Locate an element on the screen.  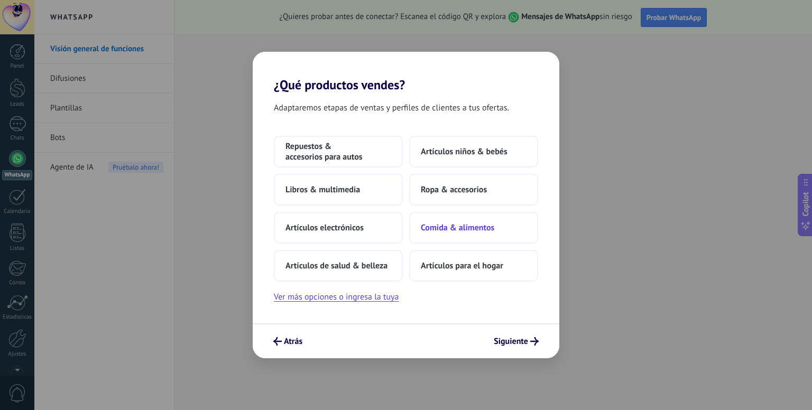
span: Artículos niños & bebés is located at coordinates (464, 152).